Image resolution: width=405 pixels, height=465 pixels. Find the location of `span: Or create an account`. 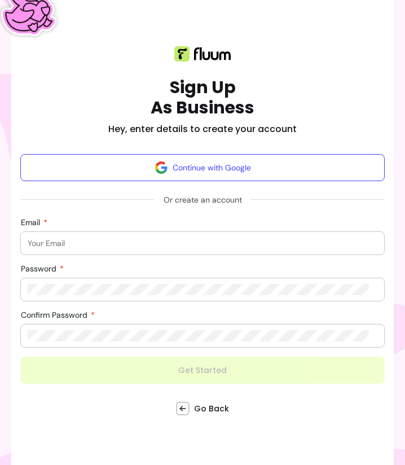

span: Or create an account is located at coordinates (203, 200).